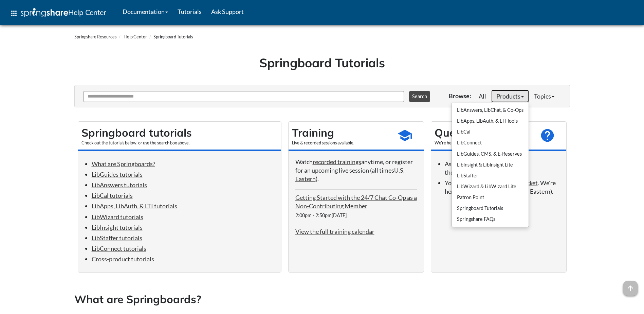 The height and width of the screenshot is (314, 644). What do you see at coordinates (630, 285) in the screenshot?
I see `a: arrow_upward` at bounding box center [630, 285].